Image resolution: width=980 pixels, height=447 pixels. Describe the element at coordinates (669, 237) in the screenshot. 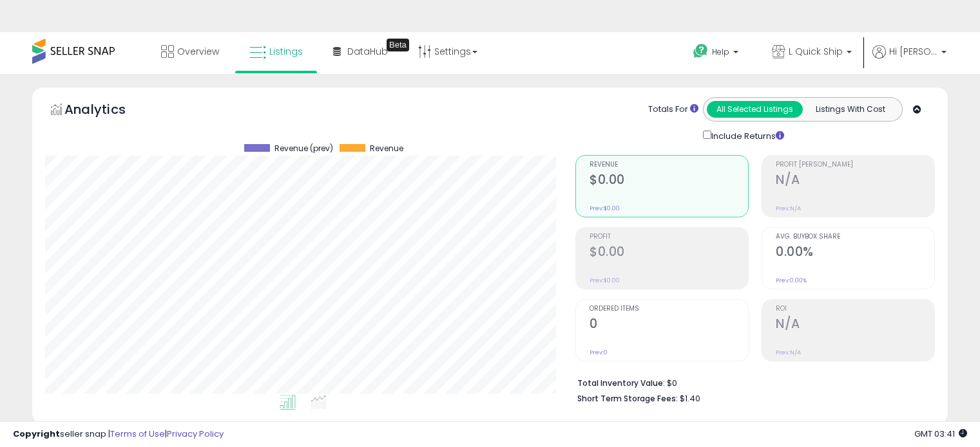

I see `span: Profit` at that location.